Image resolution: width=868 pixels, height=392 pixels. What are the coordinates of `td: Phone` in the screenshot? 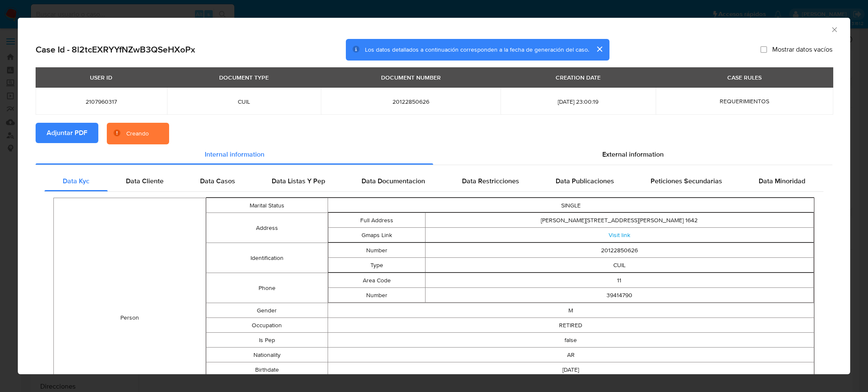 It's located at (267, 288).